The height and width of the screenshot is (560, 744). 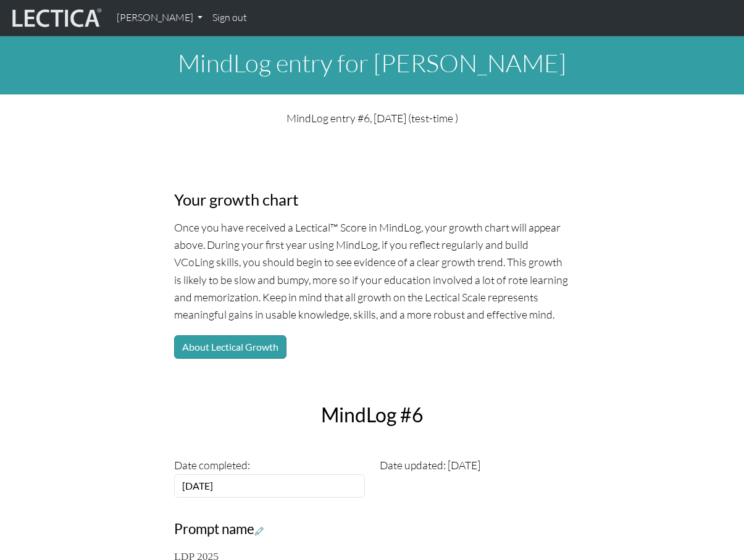 I want to click on h3: Your growth chart, so click(x=372, y=200).